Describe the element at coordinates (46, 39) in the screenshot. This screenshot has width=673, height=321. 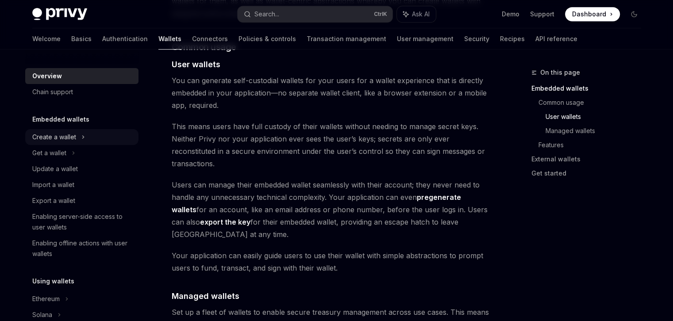
I see `a: Welcome` at that location.